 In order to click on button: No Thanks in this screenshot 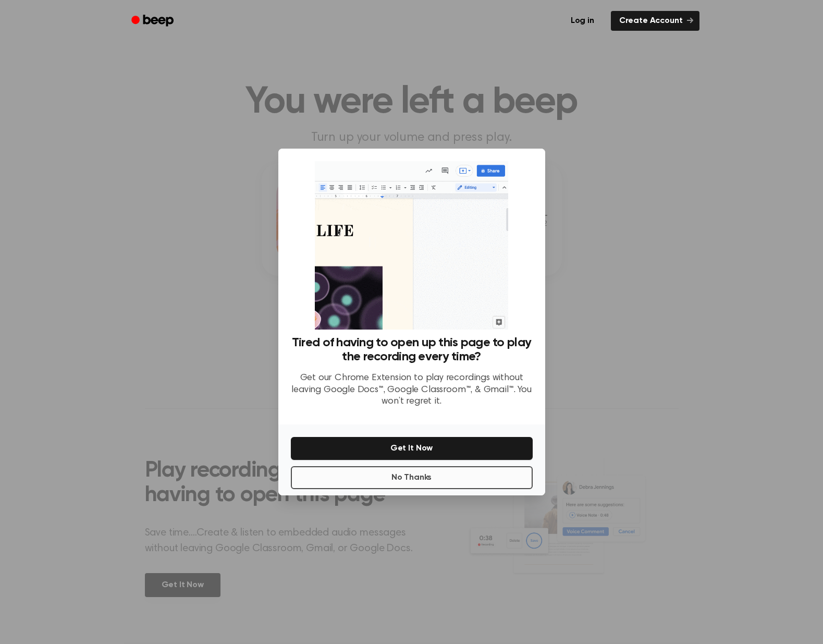, I will do `click(412, 478)`.